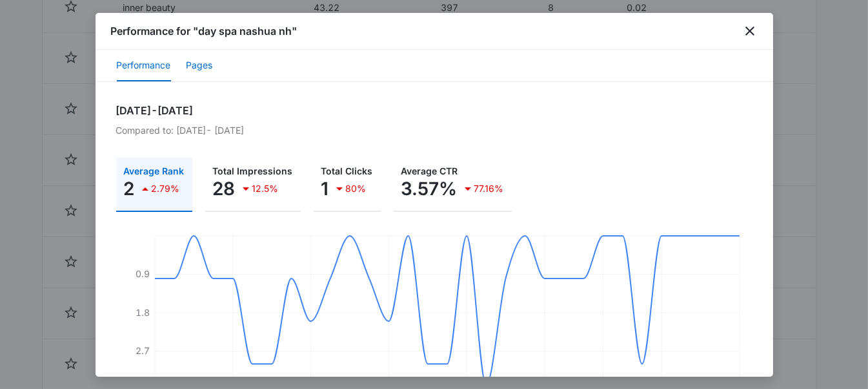 This screenshot has height=389, width=868. Describe the element at coordinates (348, 172) in the screenshot. I see `p: Total Clicks` at that location.